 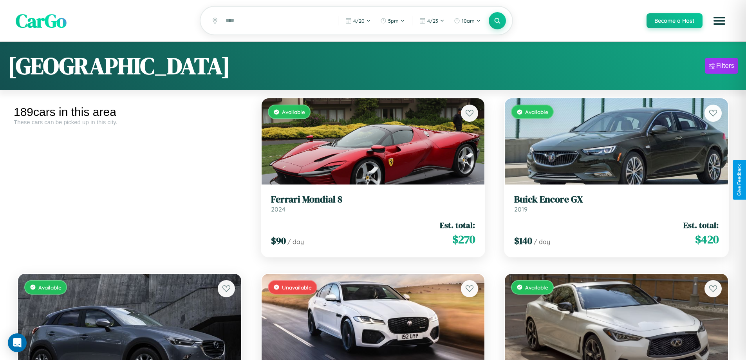 What do you see at coordinates (725, 66) in the screenshot?
I see `div: Filters` at bounding box center [725, 66].